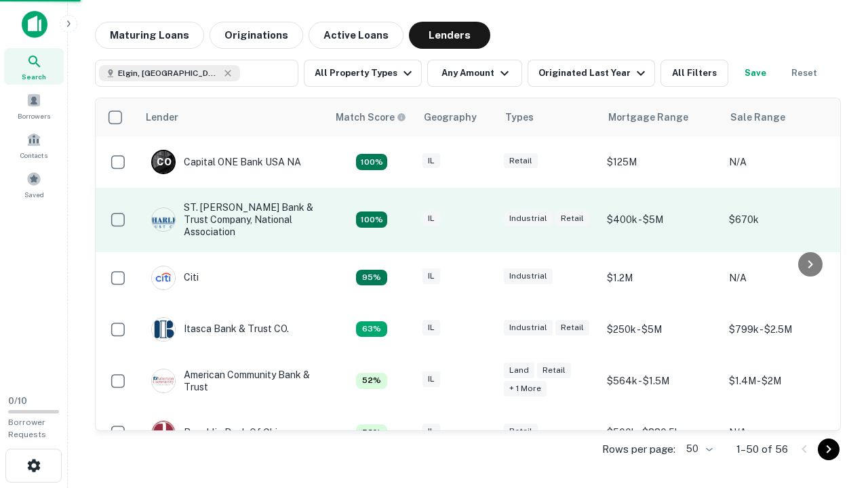  What do you see at coordinates (834, 412) in the screenshot?
I see `div: Chat Widget` at bounding box center [834, 412].